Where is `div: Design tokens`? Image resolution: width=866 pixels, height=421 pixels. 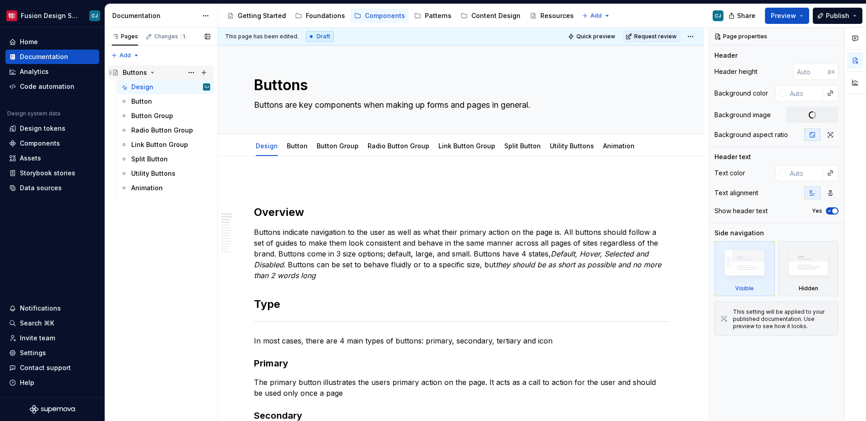
div: Design tokens is located at coordinates (42, 129).